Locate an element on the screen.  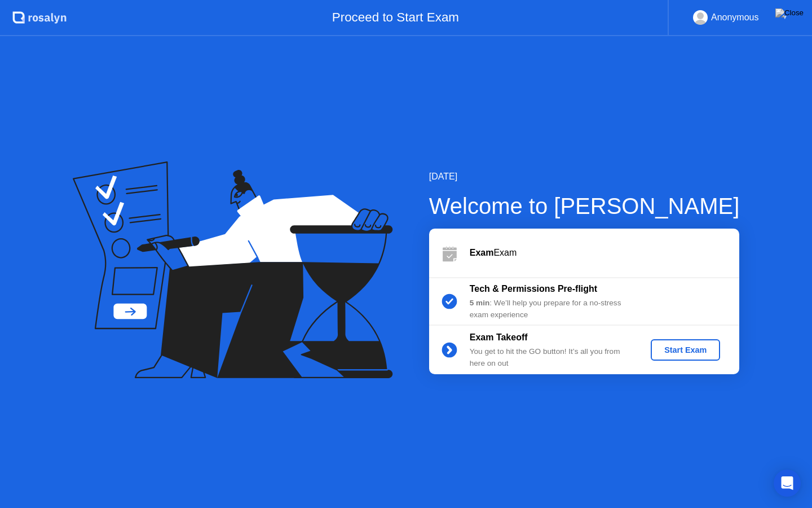
b: Exam is located at coordinates (482, 252).